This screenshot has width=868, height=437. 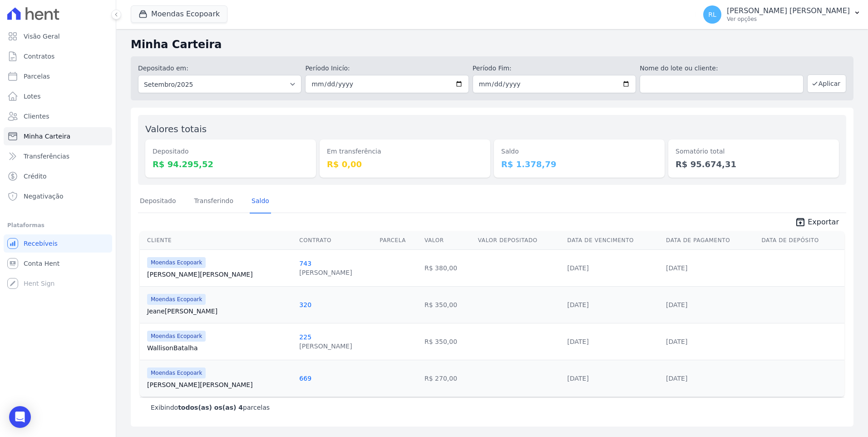 I want to click on a: 743, so click(x=305, y=263).